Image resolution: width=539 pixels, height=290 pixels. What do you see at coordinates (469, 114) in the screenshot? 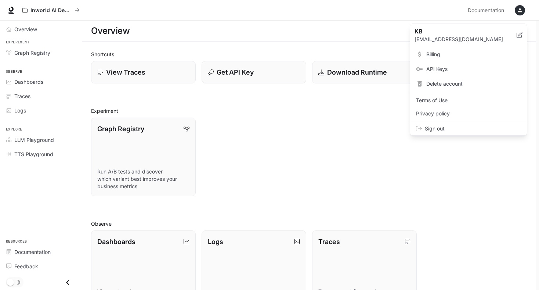
I see `a: Privacy policy` at bounding box center [469, 114].